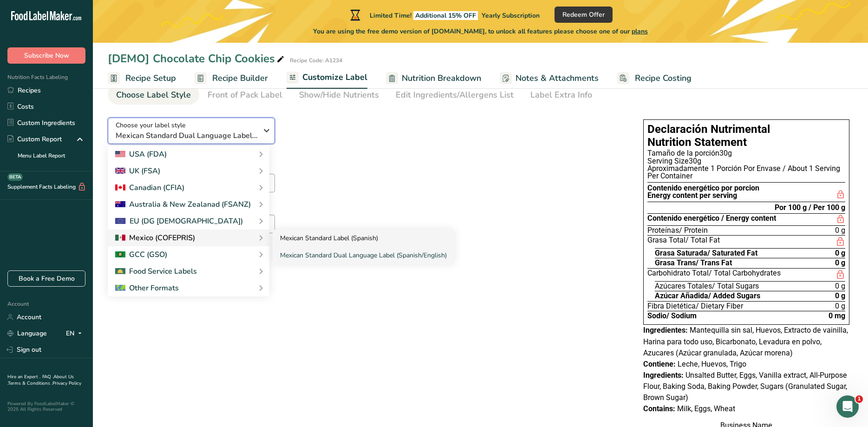 This screenshot has width=868, height=427. I want to click on span: Yearly Subscription, so click(510, 15).